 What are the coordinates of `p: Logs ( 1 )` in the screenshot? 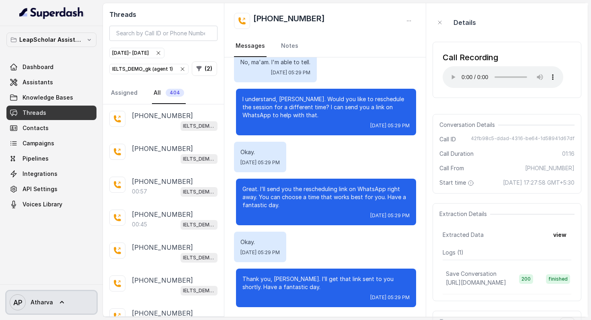 It's located at (507, 253).